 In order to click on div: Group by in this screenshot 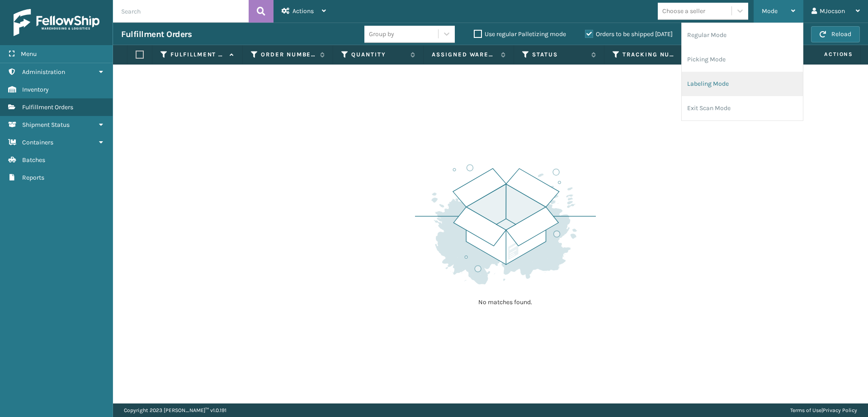, I will do `click(381, 34)`.